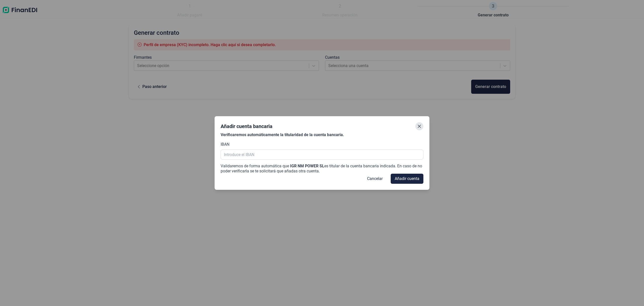 This screenshot has height=306, width=644. What do you see at coordinates (375, 179) in the screenshot?
I see `span: Cancelar` at bounding box center [375, 179].